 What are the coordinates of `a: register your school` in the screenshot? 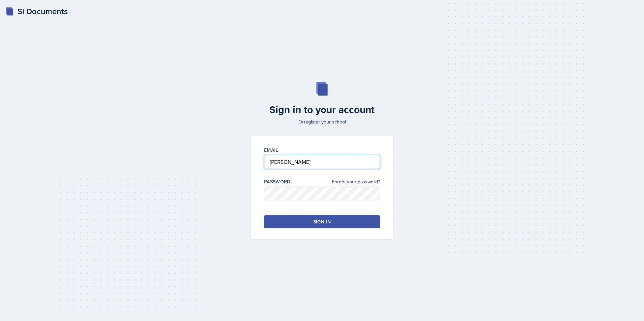 It's located at (325, 122).